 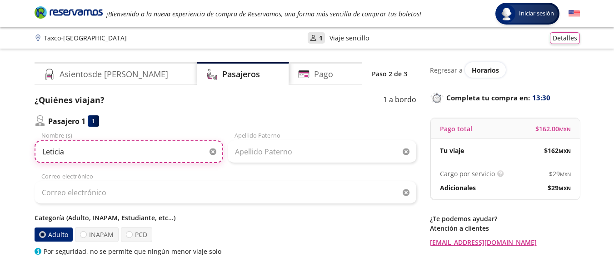 I want to click on h4: Pago, so click(x=323, y=74).